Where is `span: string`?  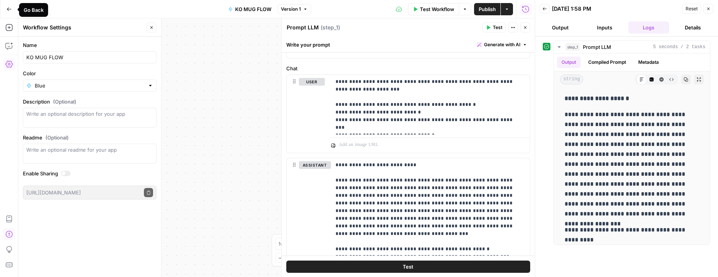
span: string is located at coordinates (572, 79).